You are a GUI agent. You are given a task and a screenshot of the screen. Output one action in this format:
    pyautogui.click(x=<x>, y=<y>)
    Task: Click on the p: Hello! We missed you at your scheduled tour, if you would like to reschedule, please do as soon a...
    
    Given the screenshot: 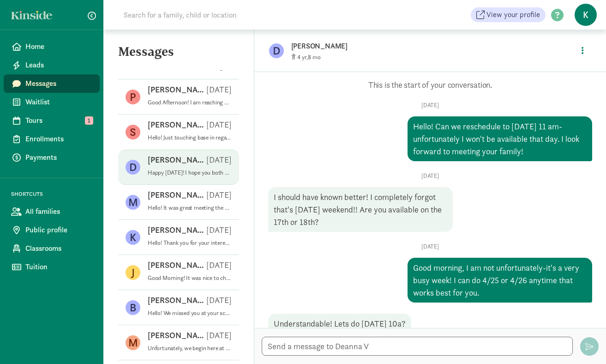 What is the action you would take?
    pyautogui.click(x=190, y=313)
    